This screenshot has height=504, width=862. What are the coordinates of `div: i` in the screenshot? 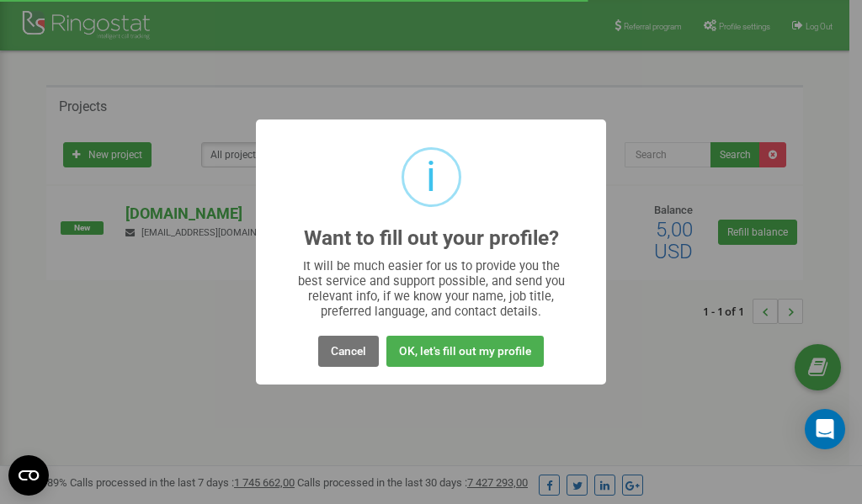 It's located at (431, 177).